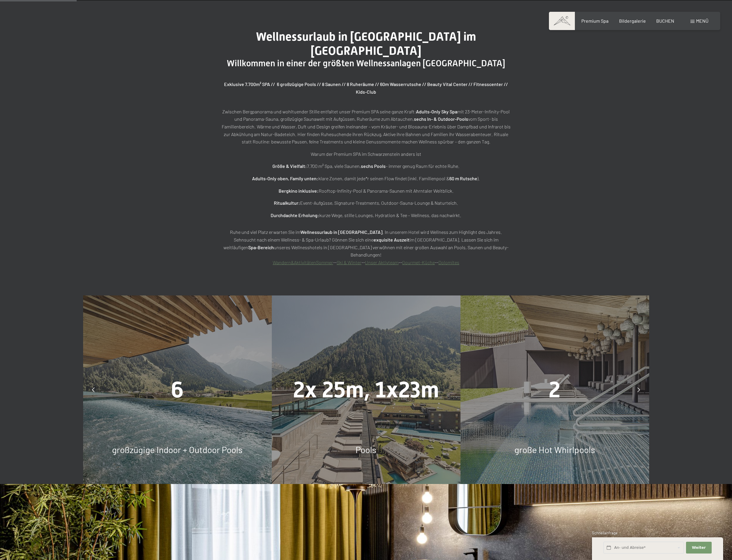 This screenshot has width=732, height=560. Describe the element at coordinates (463, 178) in the screenshot. I see `strong: 60 m Rutsche` at that location.